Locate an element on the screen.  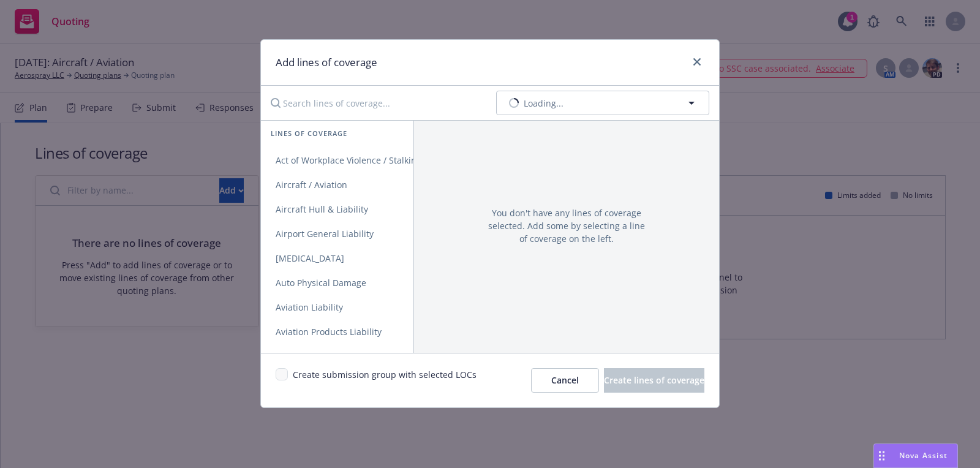
span: Auto Physical Damage is located at coordinates (321, 282).